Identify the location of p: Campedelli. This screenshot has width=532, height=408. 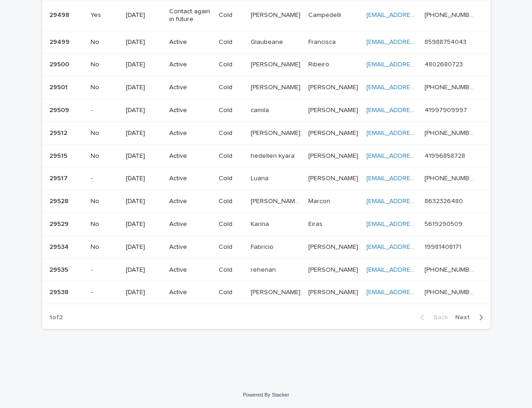
(325, 14).